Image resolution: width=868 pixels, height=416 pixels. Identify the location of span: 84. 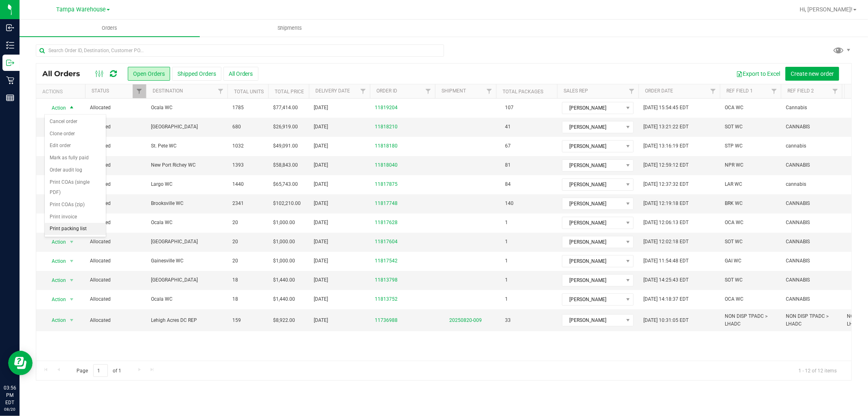
(508, 184).